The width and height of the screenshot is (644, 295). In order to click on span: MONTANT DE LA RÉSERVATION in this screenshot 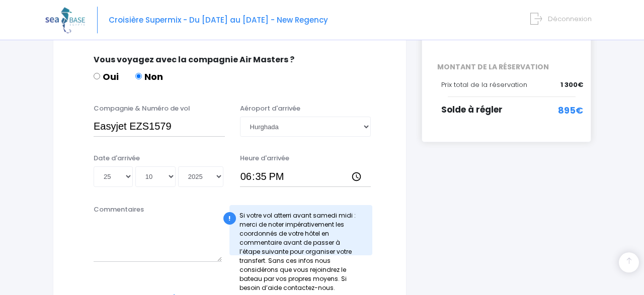, I will do `click(506, 67)`.